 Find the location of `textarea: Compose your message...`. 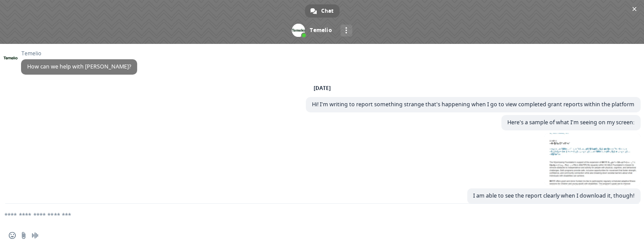

textarea: Compose your message... is located at coordinates (308, 215).